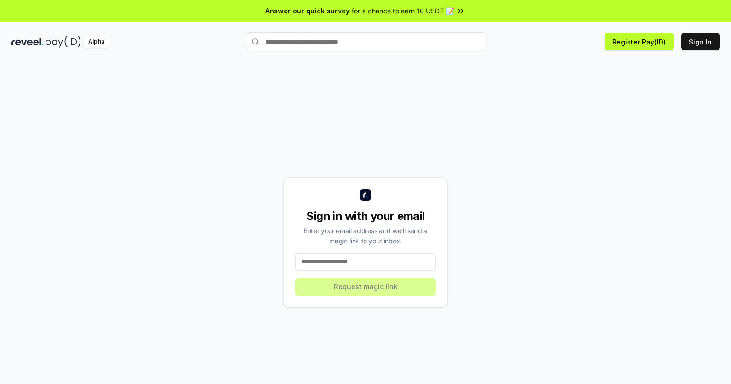  Describe the element at coordinates (63, 42) in the screenshot. I see `img: pay_id` at that location.